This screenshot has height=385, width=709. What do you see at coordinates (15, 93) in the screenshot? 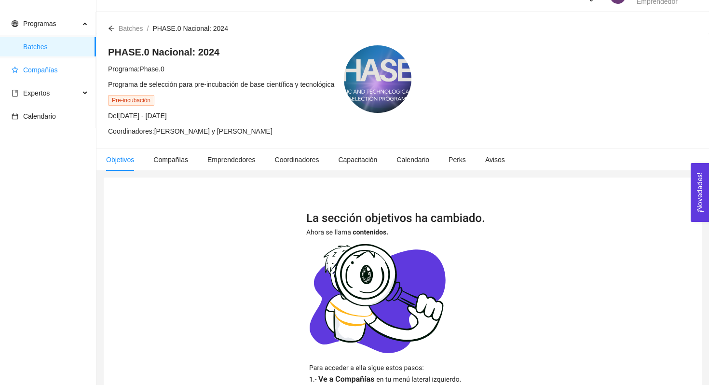
I see `span: book` at bounding box center [15, 93].